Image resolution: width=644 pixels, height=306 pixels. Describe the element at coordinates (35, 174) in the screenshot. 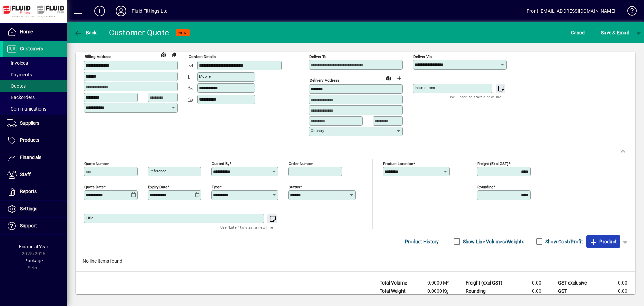

I see `a: Staff` at that location.